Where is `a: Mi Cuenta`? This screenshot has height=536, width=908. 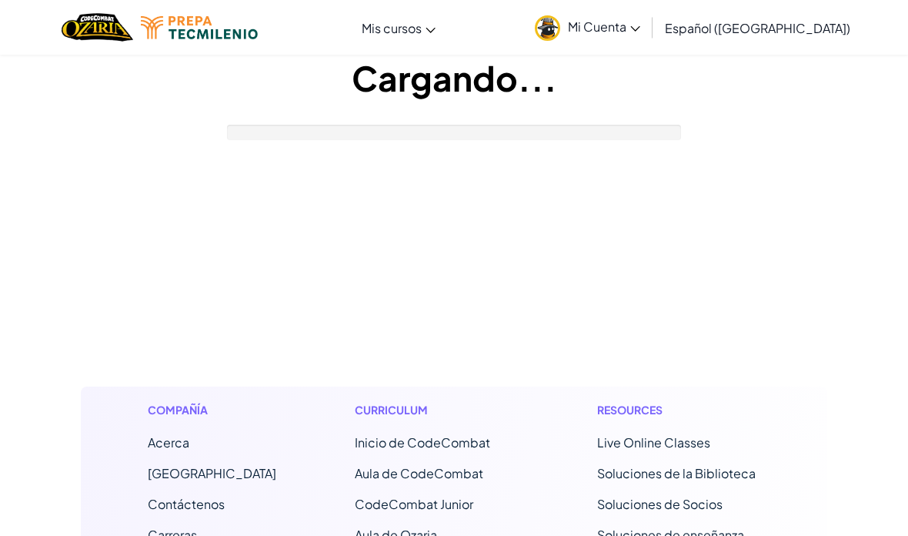 a: Mi Cuenta is located at coordinates (587, 27).